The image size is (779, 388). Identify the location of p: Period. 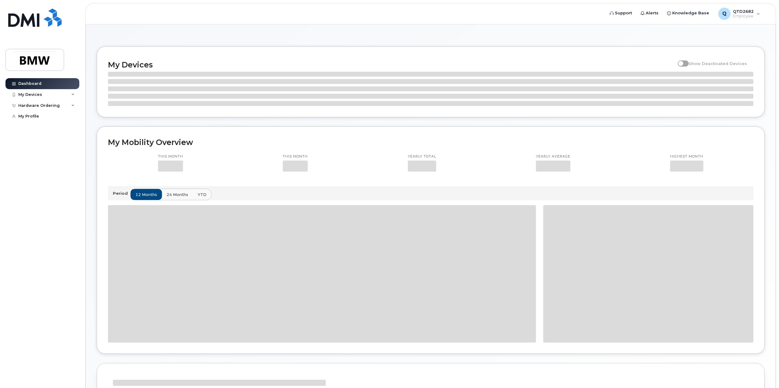
(121, 193).